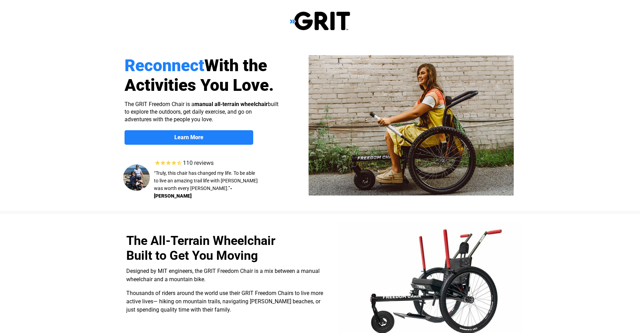 This screenshot has width=640, height=333. I want to click on span: “Truly, this chair has changed my life. To be able to live an amazing trail life with [PERSON_NAM..., so click(206, 181).